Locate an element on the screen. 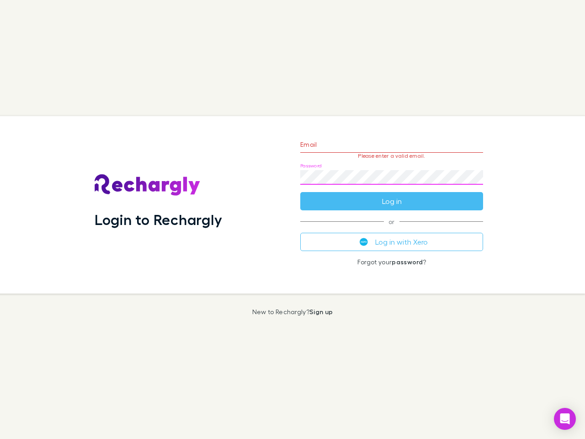 The image size is (585, 439). p: Forgot your ? is located at coordinates (392, 262).